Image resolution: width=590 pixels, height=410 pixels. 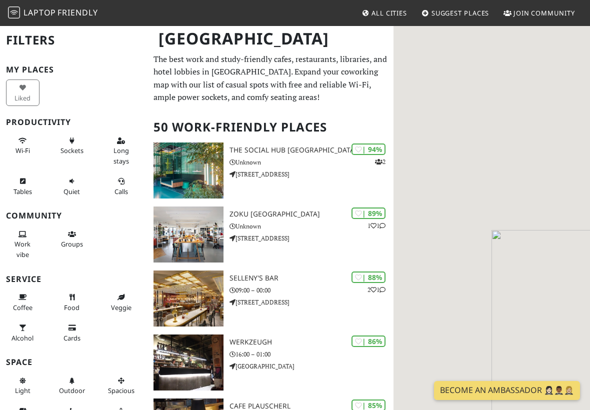 What do you see at coordinates (121, 308) in the screenshot?
I see `span: Veggie` at bounding box center [121, 308].